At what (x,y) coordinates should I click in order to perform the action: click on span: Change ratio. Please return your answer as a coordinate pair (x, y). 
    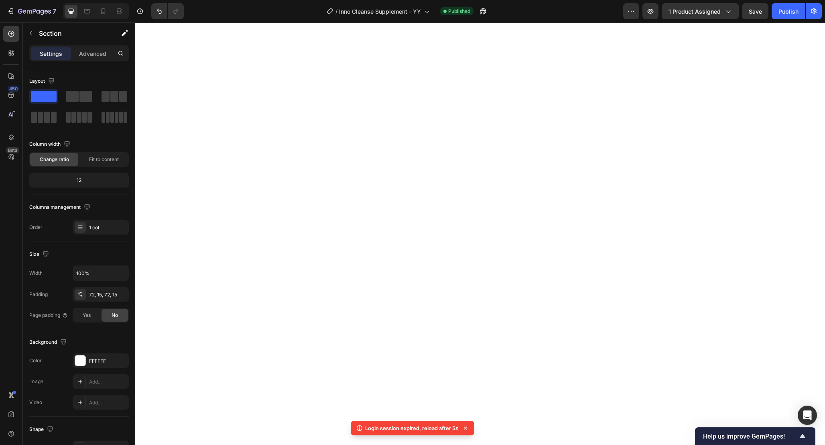
    Looking at the image, I should click on (54, 159).